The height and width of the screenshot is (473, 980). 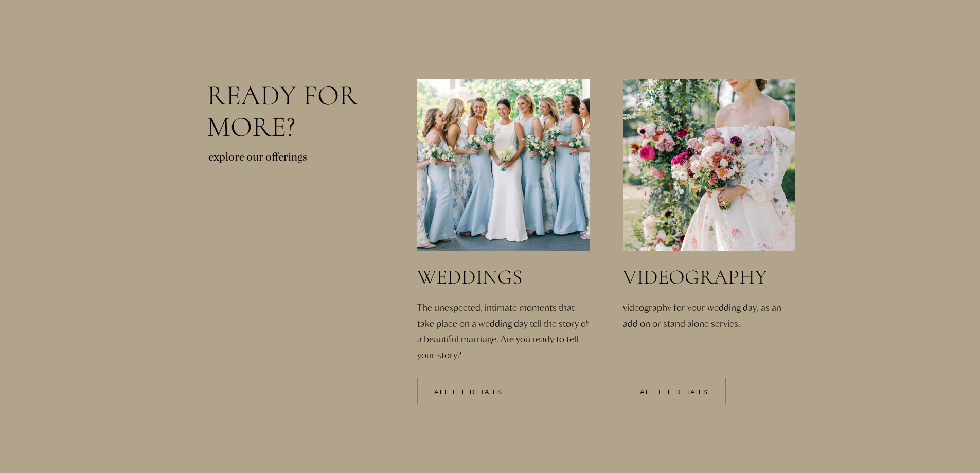 What do you see at coordinates (504, 321) in the screenshot?
I see `a: The unexpected, intimate moments that take place on a wedding day tell the story of a beautiful m...` at bounding box center [504, 321].